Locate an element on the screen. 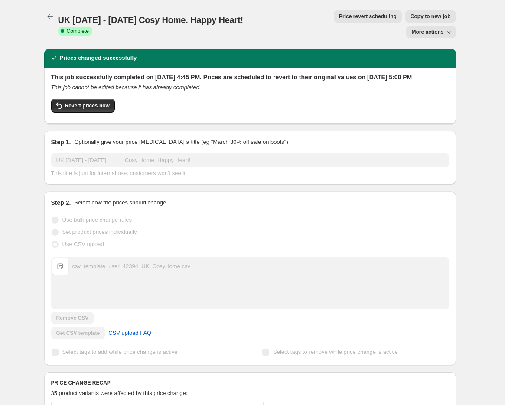 This screenshot has height=405, width=505. div: csv_template_user_42394_UK_CosyHome.csv is located at coordinates (131, 267).